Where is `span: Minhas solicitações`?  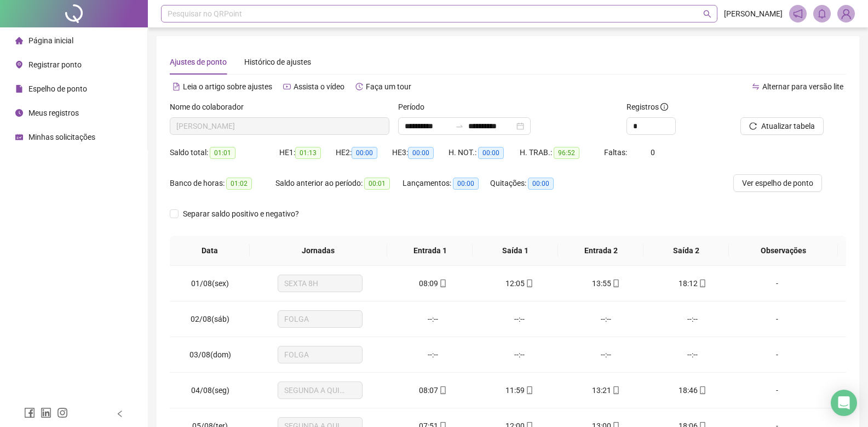
span: Minhas solicitações is located at coordinates (62, 137).